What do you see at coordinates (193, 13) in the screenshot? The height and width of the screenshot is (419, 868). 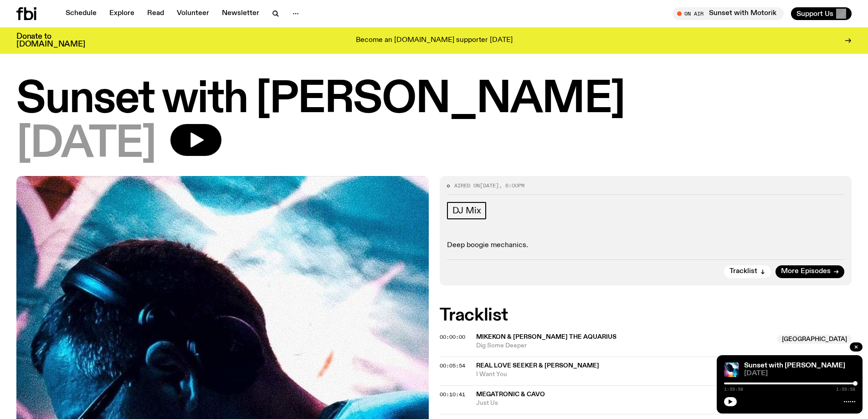 I see `a: Volunteer` at bounding box center [193, 13].